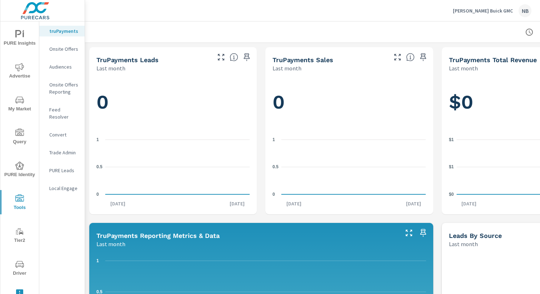  Describe the element at coordinates (128, 60) in the screenshot. I see `h5: truPayments Leads` at that location.